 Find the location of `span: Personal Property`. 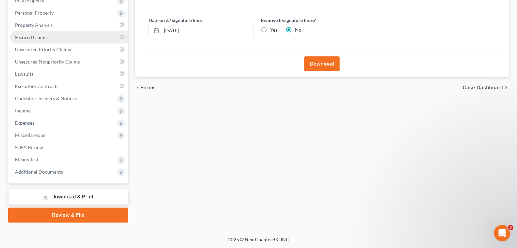

span: Personal Property is located at coordinates (34, 13).